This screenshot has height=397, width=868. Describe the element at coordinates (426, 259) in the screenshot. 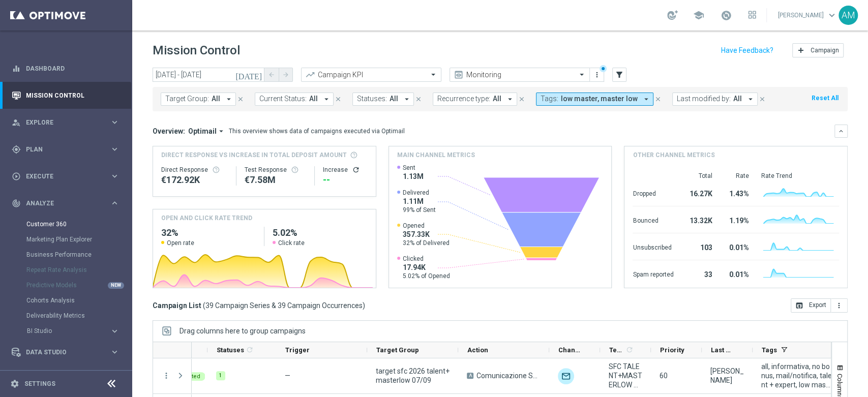

I see `span: Clicked` at that location.